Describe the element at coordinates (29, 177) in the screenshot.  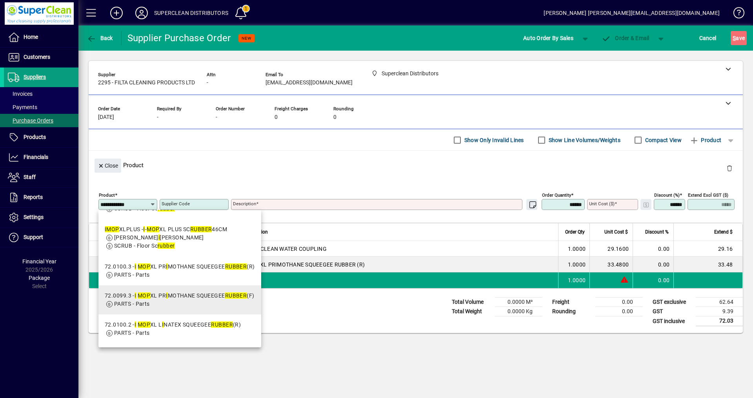
I see `span: Staff` at that location.